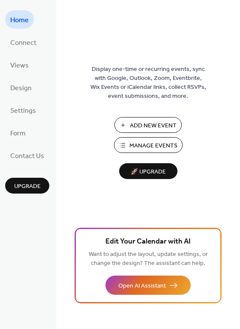 The width and height of the screenshot is (240, 329). Describe the element at coordinates (18, 133) in the screenshot. I see `span: Form` at that location.